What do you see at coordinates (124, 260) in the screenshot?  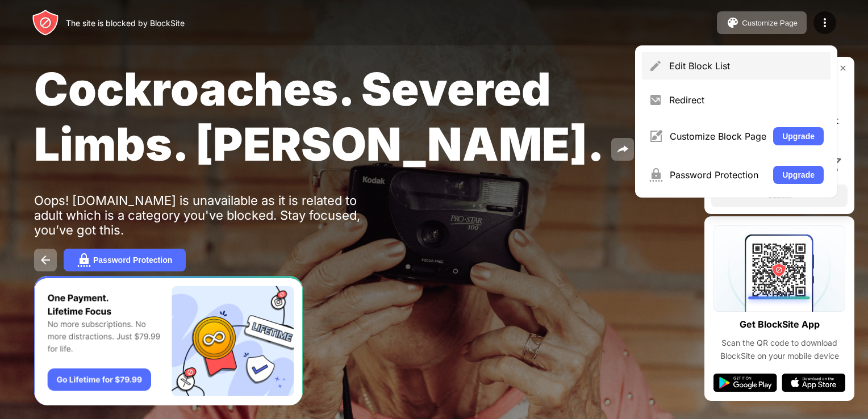 I see `button: Password Protection` at bounding box center [124, 260].